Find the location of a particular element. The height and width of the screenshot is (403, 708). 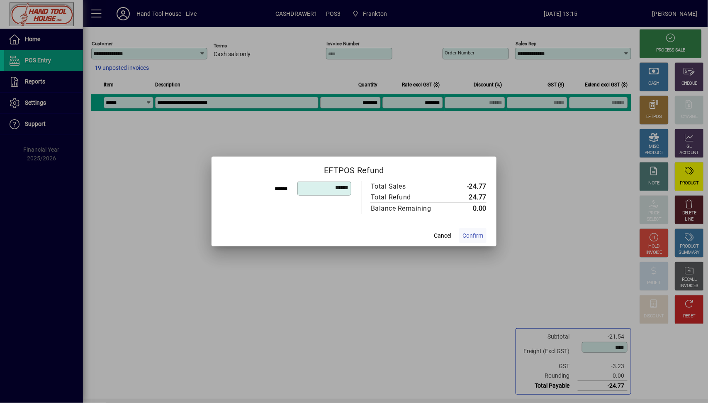

td: Total Refund is located at coordinates (410, 197).